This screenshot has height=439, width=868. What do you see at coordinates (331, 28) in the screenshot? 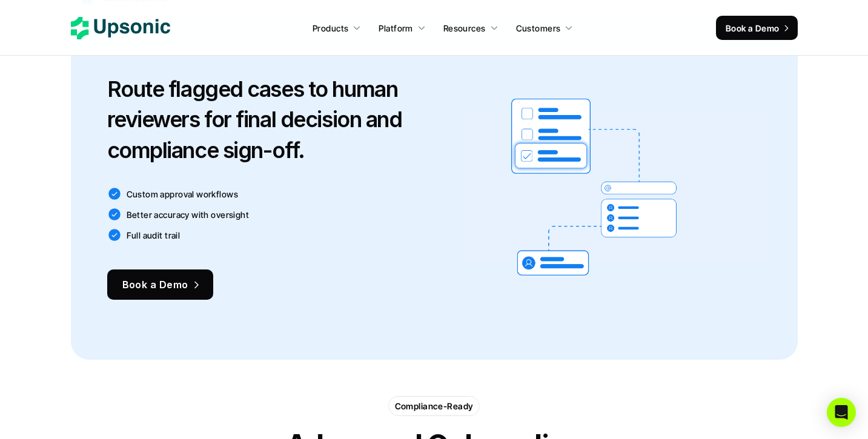
I see `p: Products` at bounding box center [331, 28].